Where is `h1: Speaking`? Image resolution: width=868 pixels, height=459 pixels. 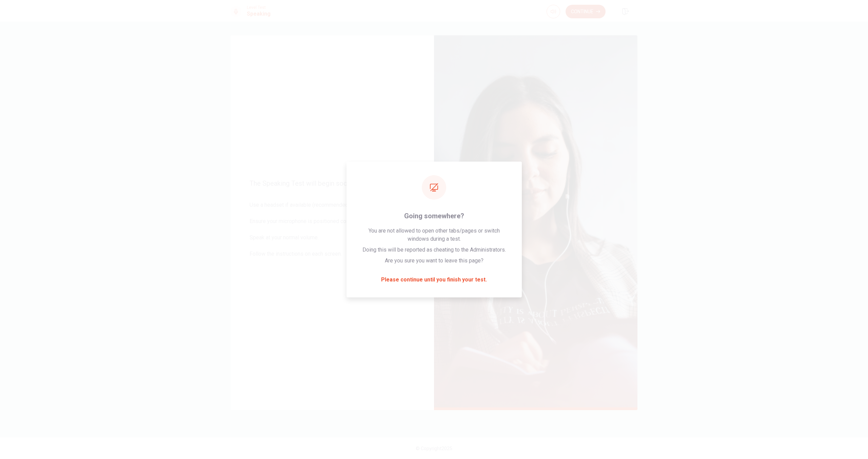
h1: Speaking is located at coordinates (259, 14).